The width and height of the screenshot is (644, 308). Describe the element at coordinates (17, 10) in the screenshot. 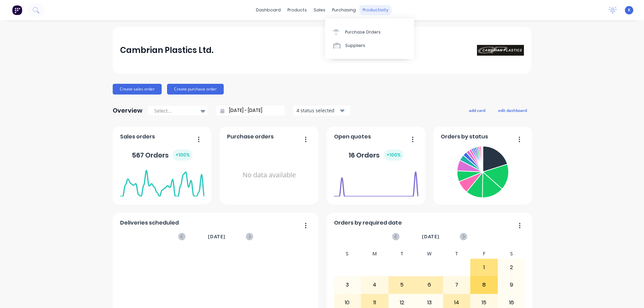

I see `img: Factory` at that location.